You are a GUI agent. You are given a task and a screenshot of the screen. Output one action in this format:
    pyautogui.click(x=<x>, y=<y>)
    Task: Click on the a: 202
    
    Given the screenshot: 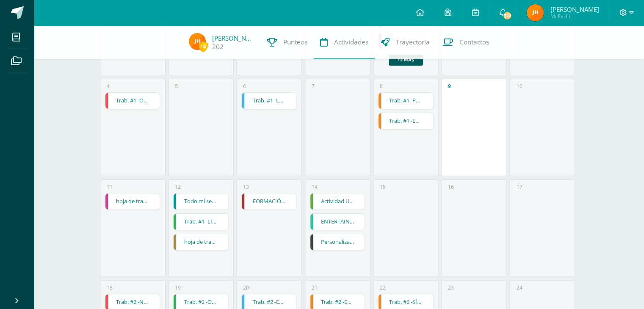 What is the action you would take?
    pyautogui.click(x=217, y=47)
    